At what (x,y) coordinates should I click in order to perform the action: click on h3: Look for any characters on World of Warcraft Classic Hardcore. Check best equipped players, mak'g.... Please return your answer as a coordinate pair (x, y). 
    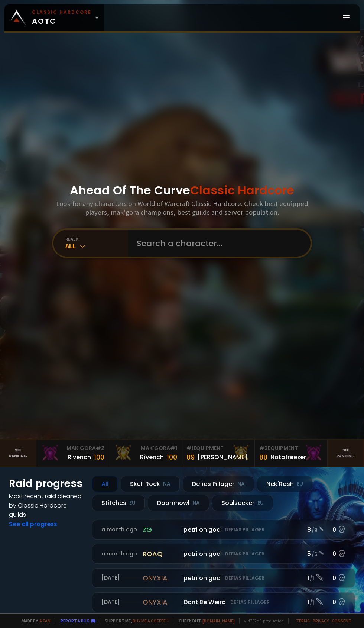
    Looking at the image, I should click on (182, 208).